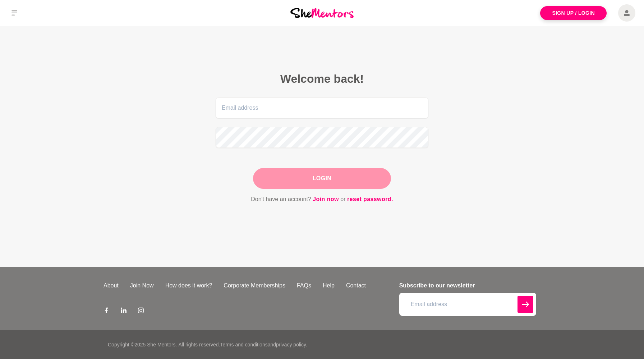 The height and width of the screenshot is (359, 644). Describe the element at coordinates (291, 345) in the screenshot. I see `a: privacy policy` at that location.